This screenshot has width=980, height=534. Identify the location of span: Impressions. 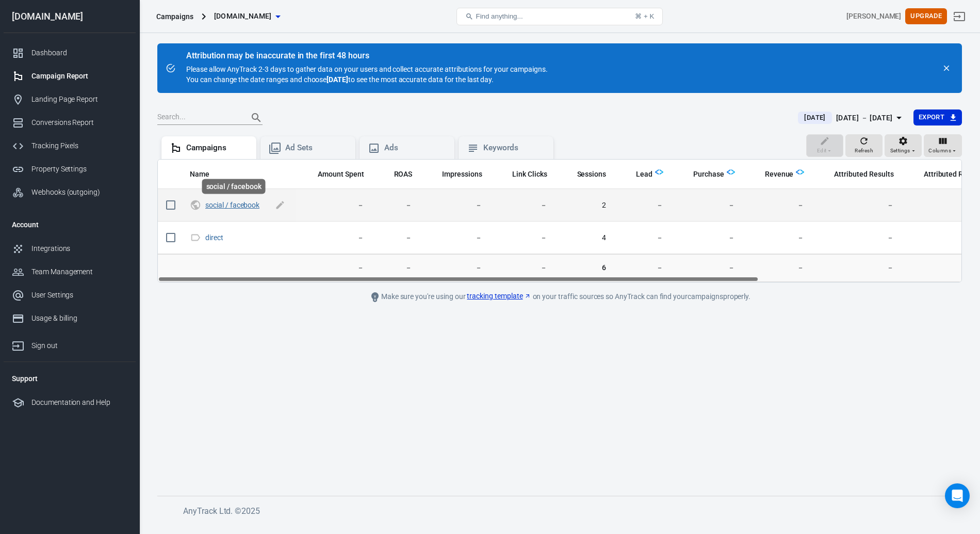
(462, 174).